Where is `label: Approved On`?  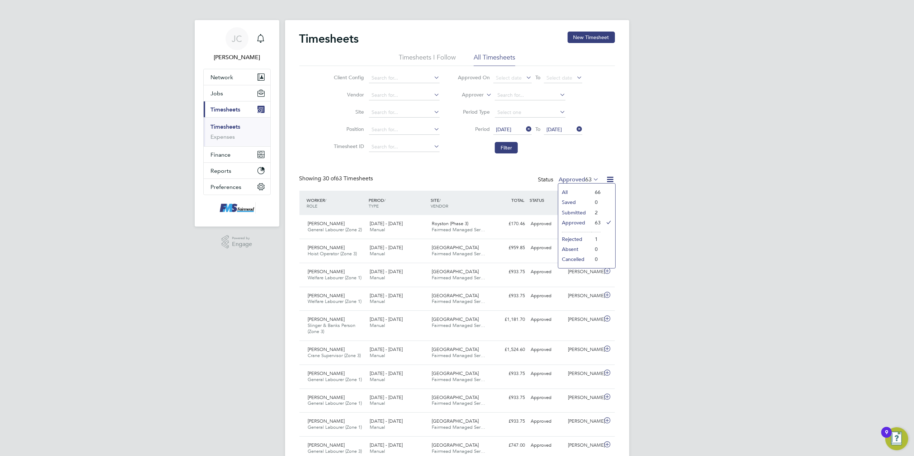 label: Approved On is located at coordinates (474, 77).